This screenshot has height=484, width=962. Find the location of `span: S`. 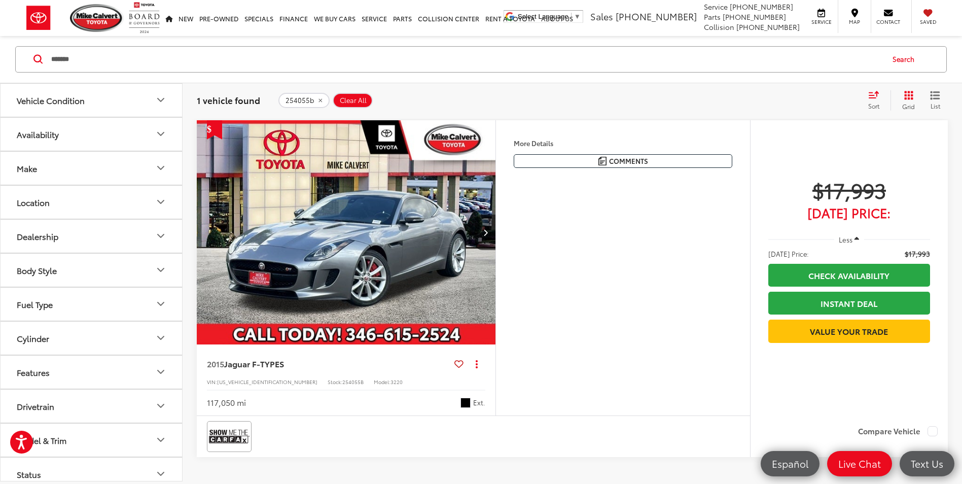

span: S is located at coordinates (281, 363).